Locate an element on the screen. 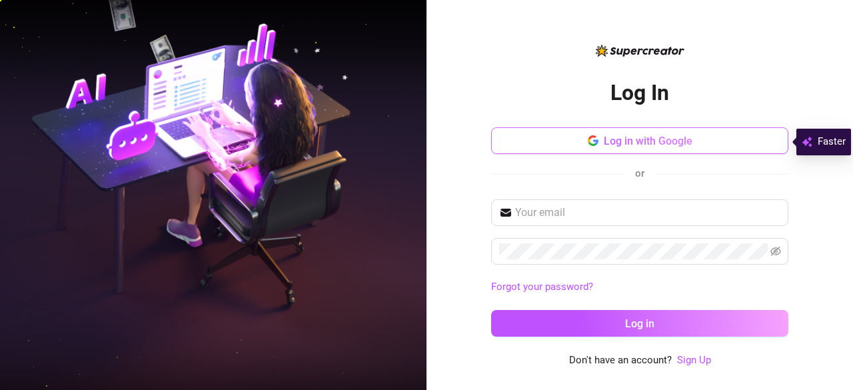 Image resolution: width=853 pixels, height=390 pixels. img: logo-BBDzfeDw.svg is located at coordinates (640, 51).